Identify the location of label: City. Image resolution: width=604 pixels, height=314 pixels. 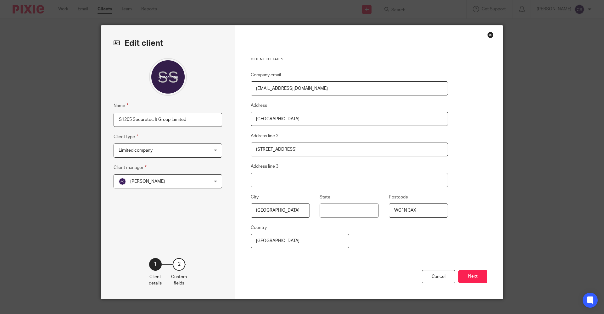
(254, 197).